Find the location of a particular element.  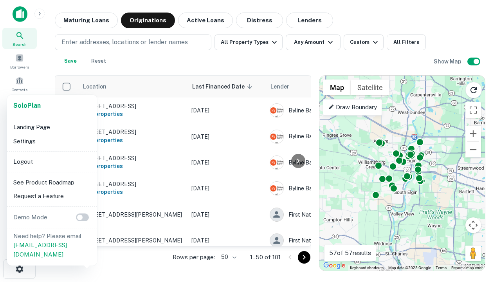

p: Demo Mode is located at coordinates (30, 217).